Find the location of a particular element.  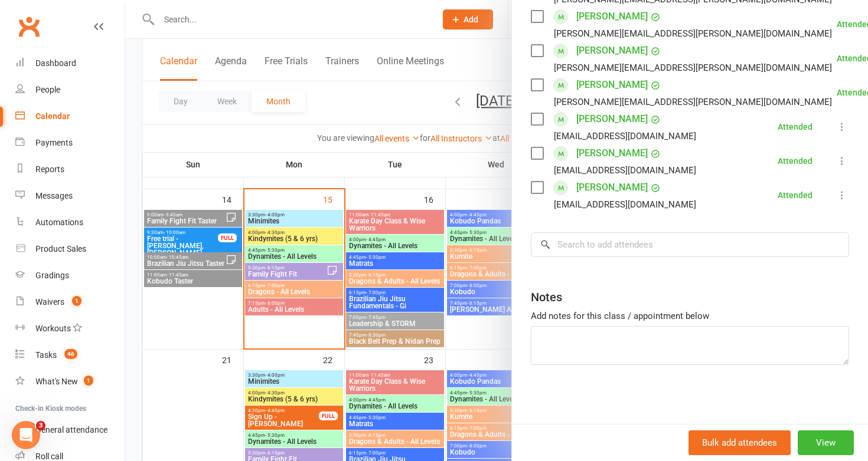

a: Gradings is located at coordinates (70, 275).